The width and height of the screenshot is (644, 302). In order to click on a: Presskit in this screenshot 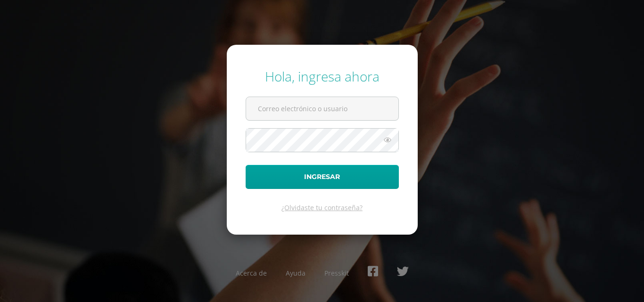, I will do `click(337, 273)`.